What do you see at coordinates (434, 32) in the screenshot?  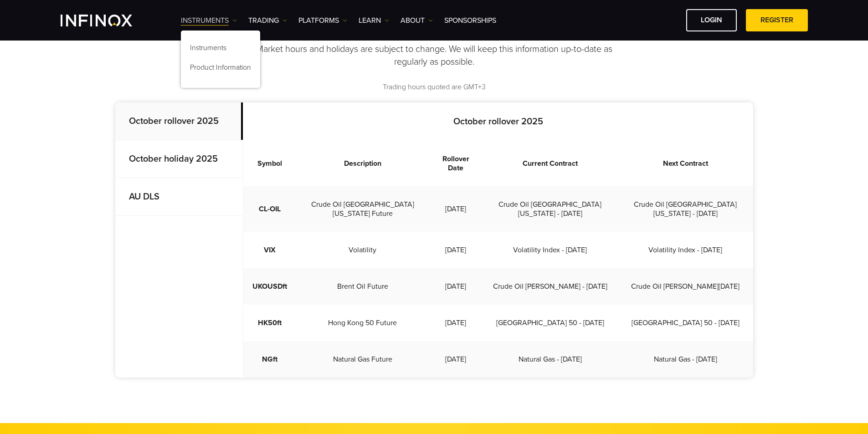 I see `strong: Market hours` at bounding box center [434, 32].